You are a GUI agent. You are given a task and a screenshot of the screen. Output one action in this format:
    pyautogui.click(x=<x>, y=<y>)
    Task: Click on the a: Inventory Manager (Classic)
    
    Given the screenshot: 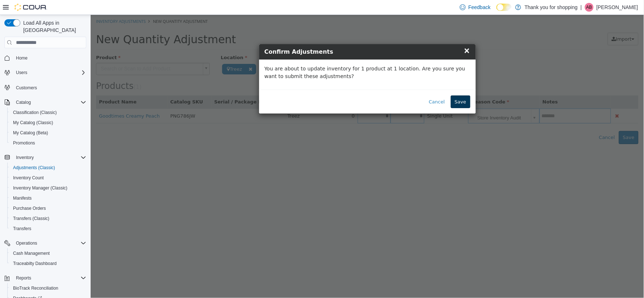 What is the action you would take?
    pyautogui.click(x=40, y=187)
    